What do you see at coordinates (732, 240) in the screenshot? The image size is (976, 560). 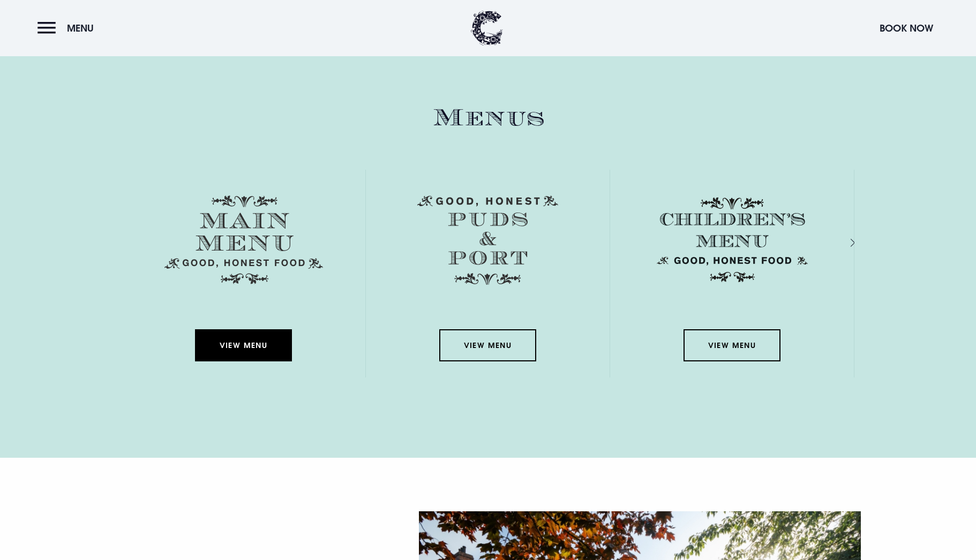 I see `img: Childrens Menu 1` at bounding box center [732, 240].